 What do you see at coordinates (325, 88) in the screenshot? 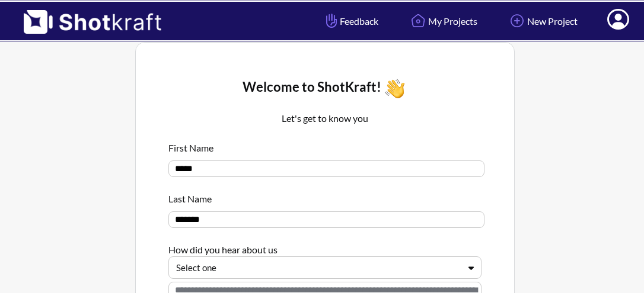
I see `div: Welcome to ShotKraft!` at bounding box center [325, 88].